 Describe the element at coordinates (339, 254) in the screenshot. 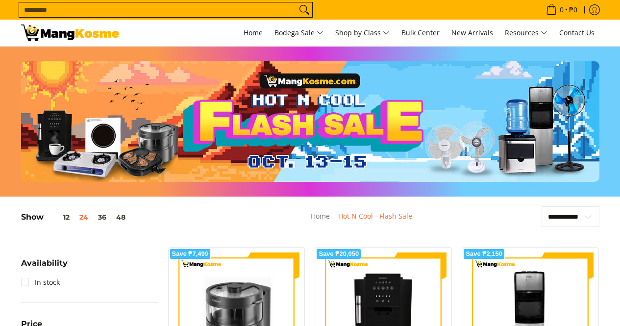

I see `span: Save ₱20,050` at that location.